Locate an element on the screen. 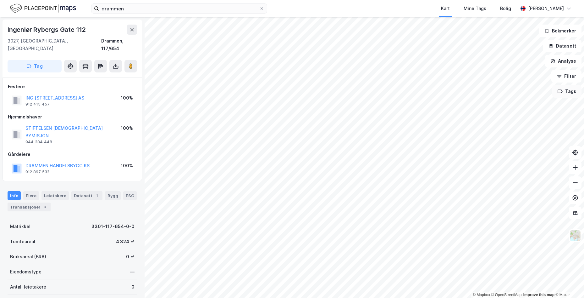  div: ESG is located at coordinates (130, 195).